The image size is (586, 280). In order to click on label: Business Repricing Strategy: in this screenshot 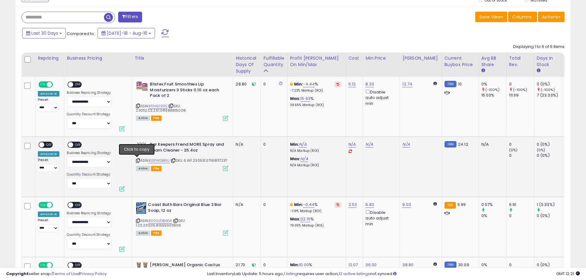, I will do `click(89, 213)`.